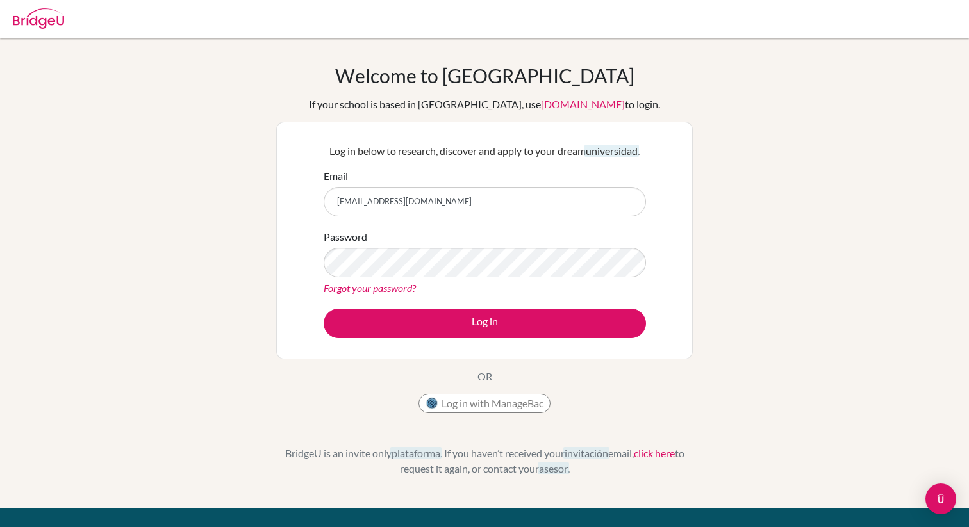  What do you see at coordinates (485, 404) in the screenshot?
I see `button: Log in with ManageBac` at bounding box center [485, 404].